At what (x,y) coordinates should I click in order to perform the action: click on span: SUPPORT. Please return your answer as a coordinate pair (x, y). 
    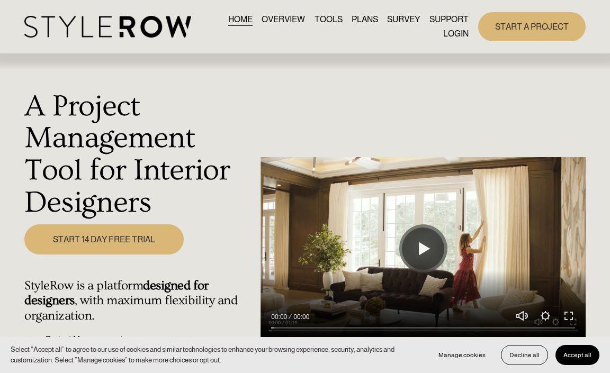
    Looking at the image, I should click on (449, 20).